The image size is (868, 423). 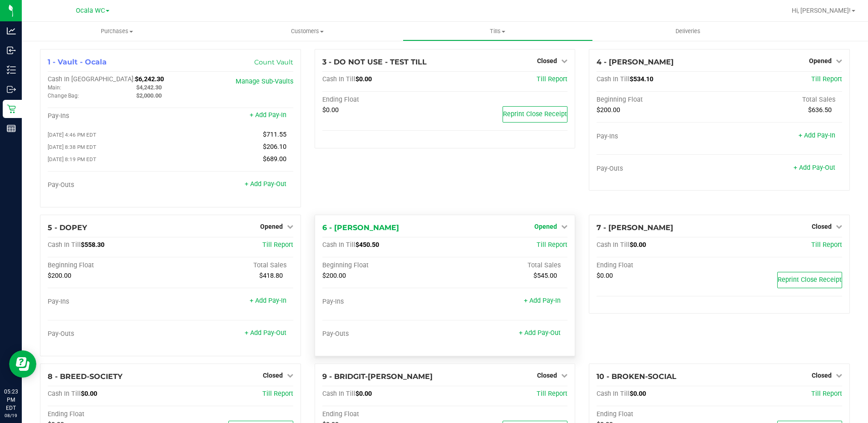 I want to click on span: $558.30, so click(x=92, y=244).